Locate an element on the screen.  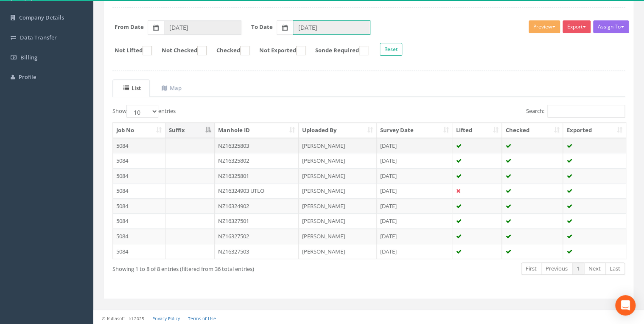
select: Showentries is located at coordinates (142, 111).